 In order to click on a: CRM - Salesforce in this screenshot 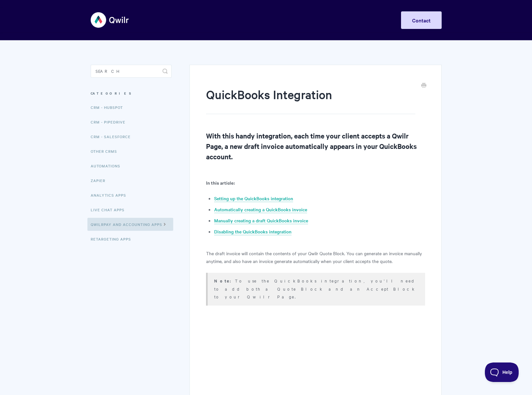, I will do `click(113, 136)`.